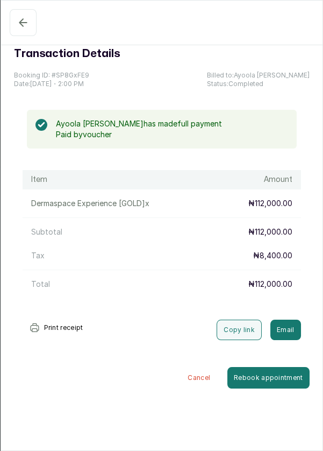 The image size is (323, 451). Describe the element at coordinates (268, 377) in the screenshot. I see `button: Rebook appointment` at that location.